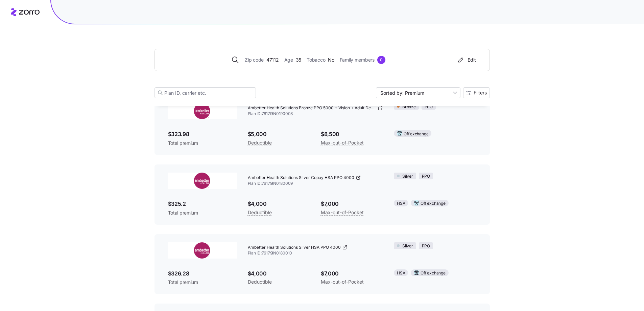 The height and width of the screenshot is (311, 644). Describe the element at coordinates (352, 134) in the screenshot. I see `span: $8,500` at that location.